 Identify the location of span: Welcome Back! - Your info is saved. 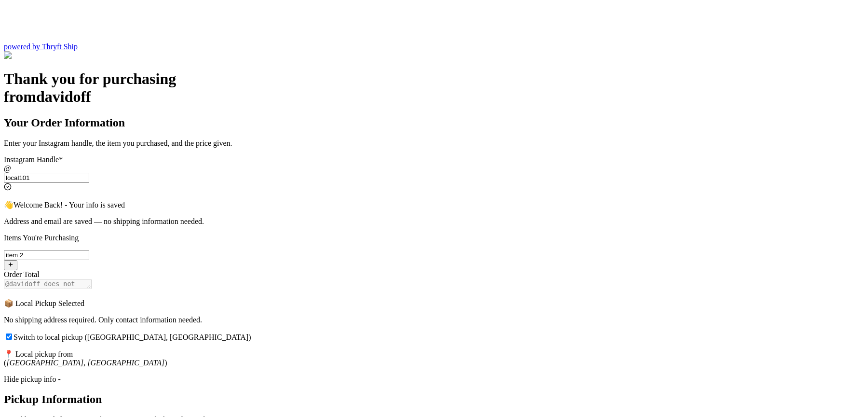
(69, 204).